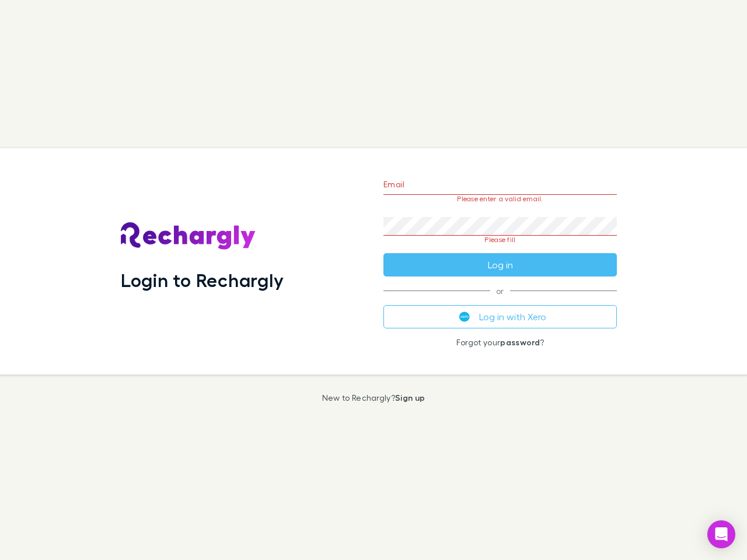 The width and height of the screenshot is (747, 560). I want to click on img: Rechargly's Logo, so click(188, 237).